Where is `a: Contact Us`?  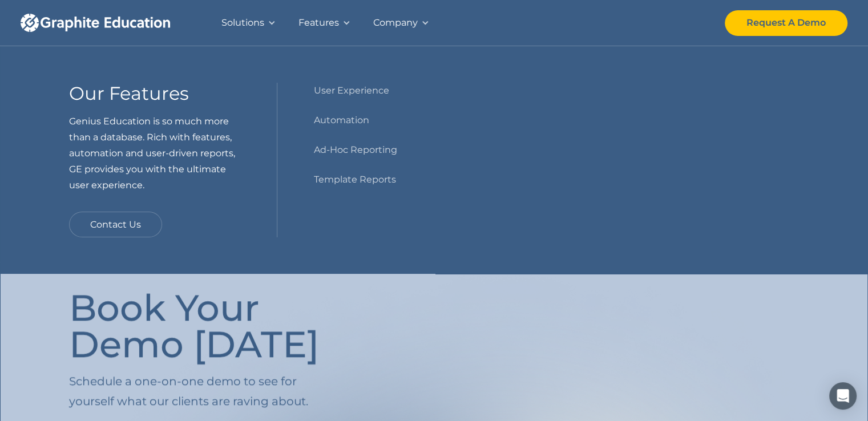
a: Contact Us is located at coordinates (116, 225).